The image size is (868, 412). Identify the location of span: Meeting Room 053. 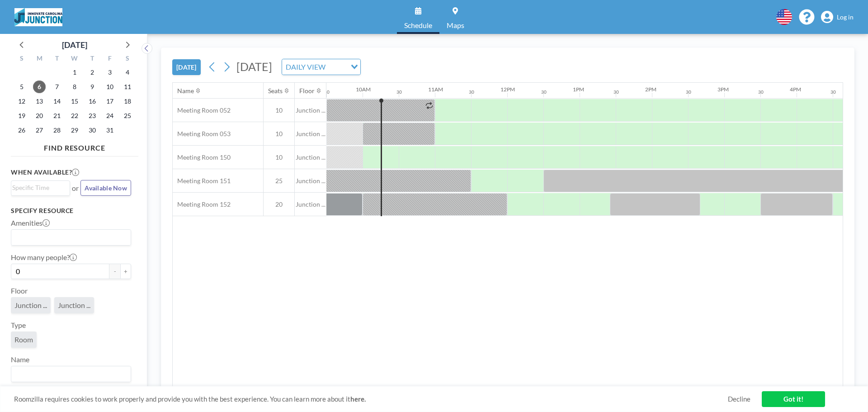
(202, 134).